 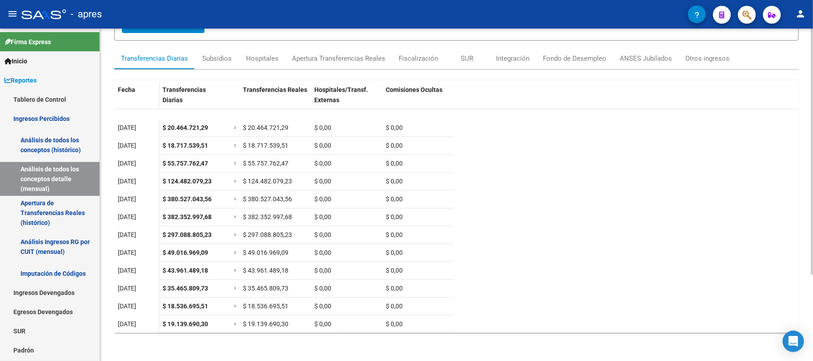 I want to click on div: Fondo de Desempleo, so click(x=574, y=58).